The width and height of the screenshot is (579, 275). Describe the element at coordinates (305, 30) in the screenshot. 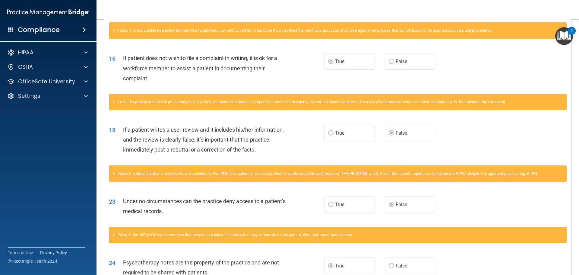

I see `span: False. The Acceptable Use policy defines what employees can and cannot do. A Sanction Policy defi...` at that location.